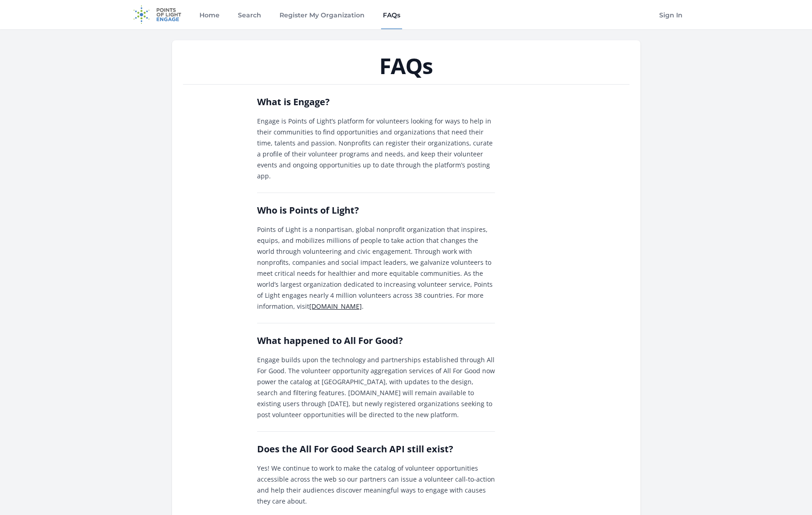 The width and height of the screenshot is (812, 515). What do you see at coordinates (376, 449) in the screenshot?
I see `h2: Does the All For Good Search API still exist?` at bounding box center [376, 449].